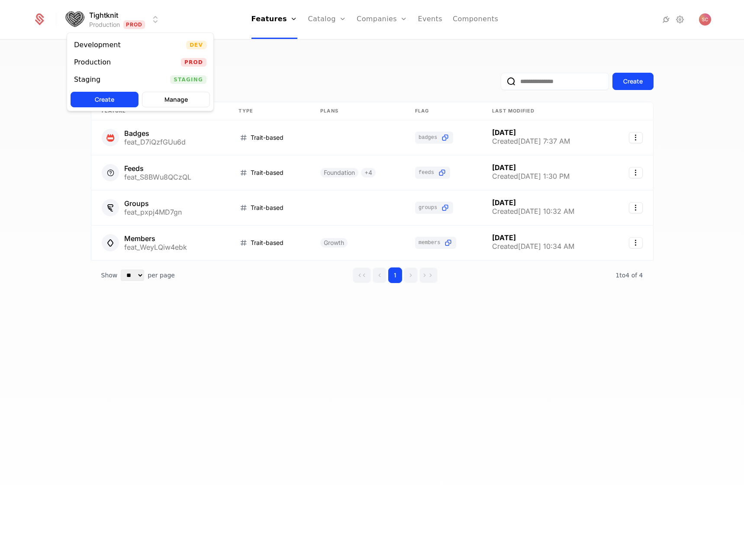 This screenshot has width=744, height=560. What do you see at coordinates (97, 45) in the screenshot?
I see `div: Development` at bounding box center [97, 45].